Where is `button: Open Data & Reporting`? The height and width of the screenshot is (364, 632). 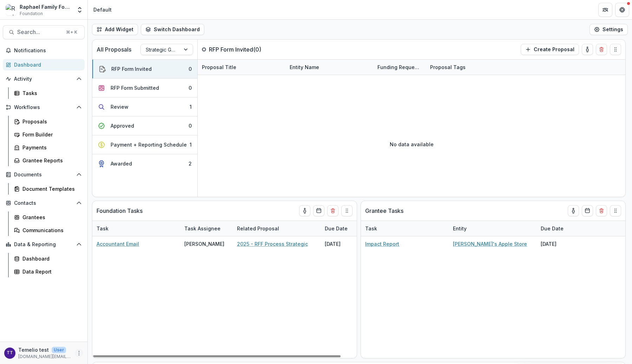 button: Open Data & Reporting is located at coordinates (43, 245).